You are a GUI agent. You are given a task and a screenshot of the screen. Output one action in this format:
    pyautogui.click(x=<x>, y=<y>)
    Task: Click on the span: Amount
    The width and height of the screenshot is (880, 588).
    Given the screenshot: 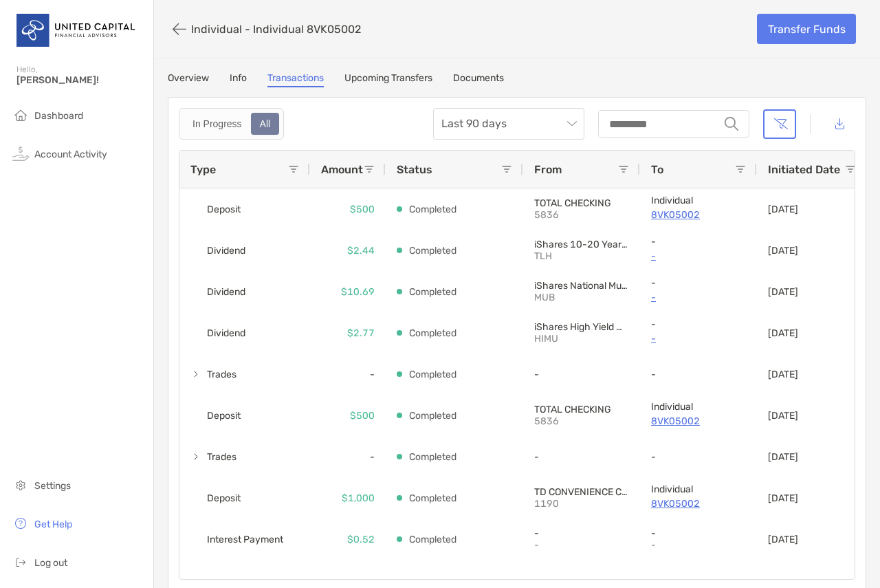 What is the action you would take?
    pyautogui.click(x=342, y=169)
    